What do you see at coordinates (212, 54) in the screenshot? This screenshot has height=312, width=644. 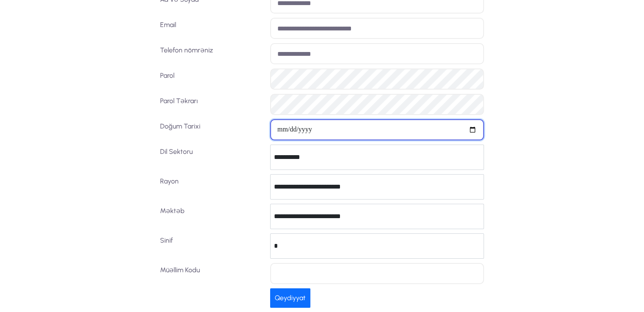 I see `label: Telefon nömrəniz` at bounding box center [212, 54].